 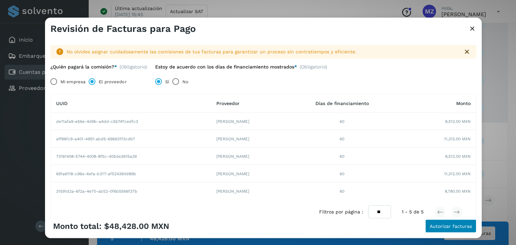 I want to click on td: 73161408-5744-4008-8f5c-405de3615a39, so click(x=131, y=157).